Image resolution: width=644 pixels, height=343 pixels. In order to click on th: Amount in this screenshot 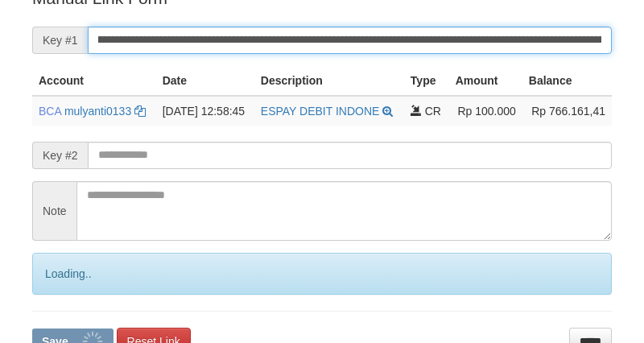, I will do `click(486, 81)`.